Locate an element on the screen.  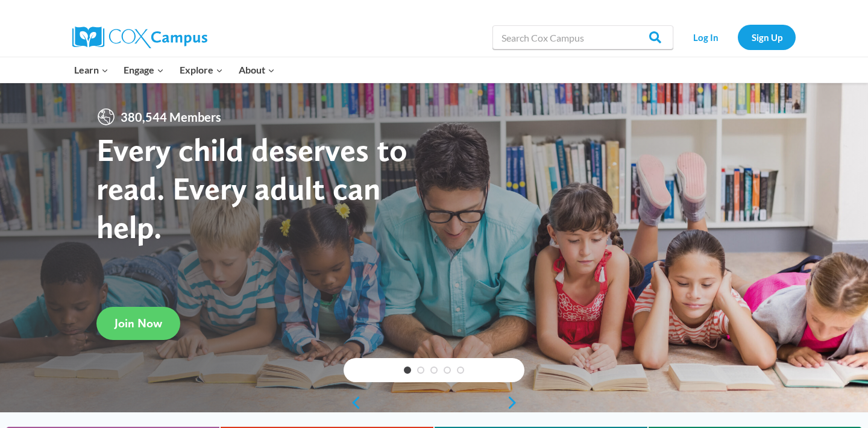
span: Explore is located at coordinates (201, 70).